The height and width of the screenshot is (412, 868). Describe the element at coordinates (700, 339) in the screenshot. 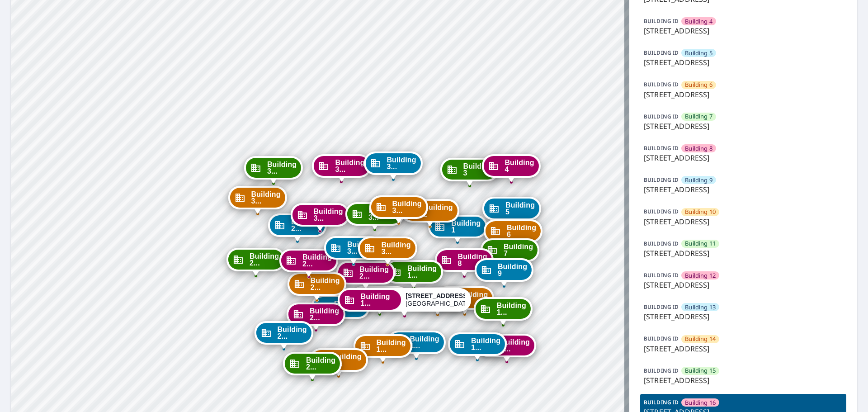

I see `span: Building 14` at that location.